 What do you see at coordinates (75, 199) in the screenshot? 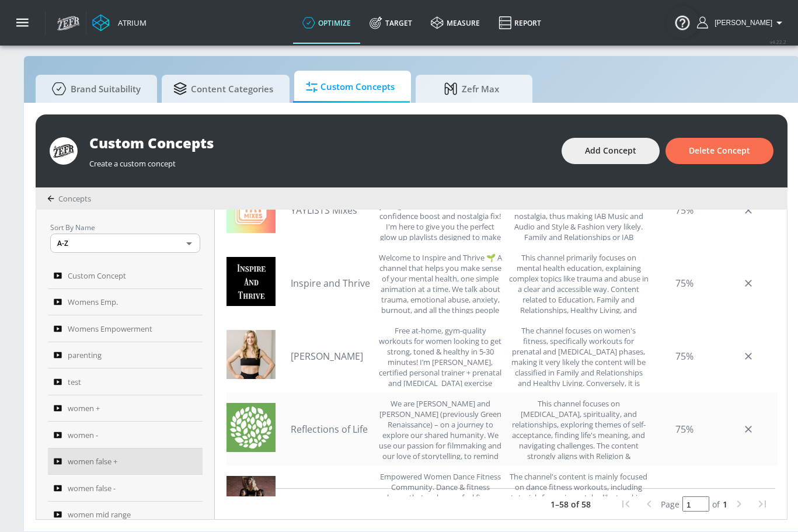
I see `span: Concepts` at bounding box center [75, 199].